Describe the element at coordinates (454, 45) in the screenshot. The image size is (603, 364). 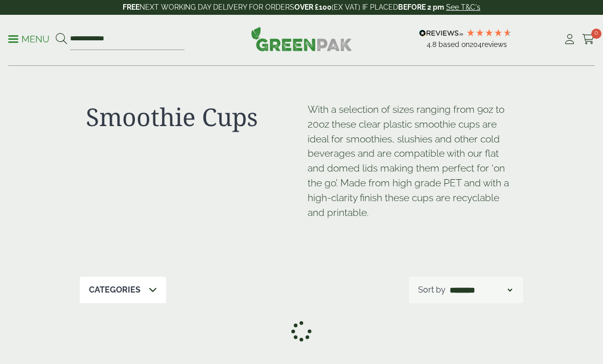
I see `span: Based on` at that location.